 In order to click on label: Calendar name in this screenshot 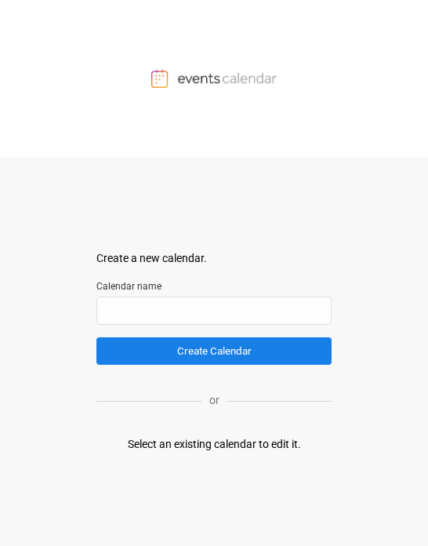, I will do `click(214, 286)`.